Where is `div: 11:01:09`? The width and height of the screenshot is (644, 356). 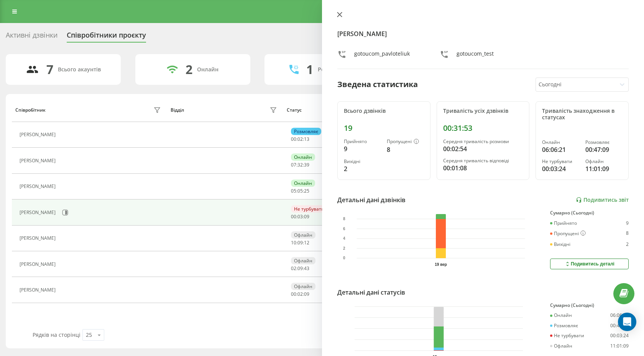 div: 11:01:09 is located at coordinates (604, 169).